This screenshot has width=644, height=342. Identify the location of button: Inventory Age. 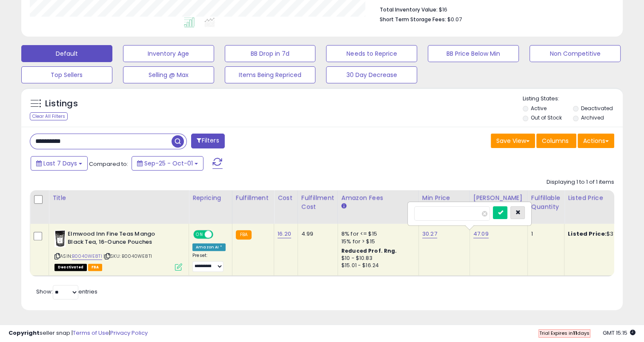
(168, 54).